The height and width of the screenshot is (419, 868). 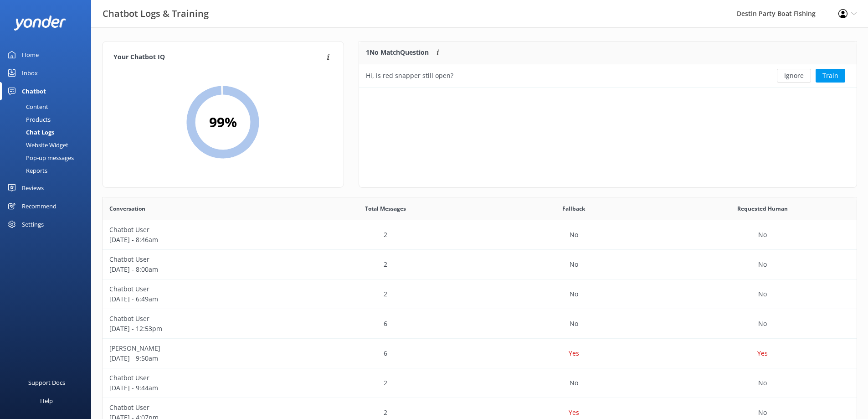 I want to click on img: yonder-white-logo.png, so click(x=40, y=23).